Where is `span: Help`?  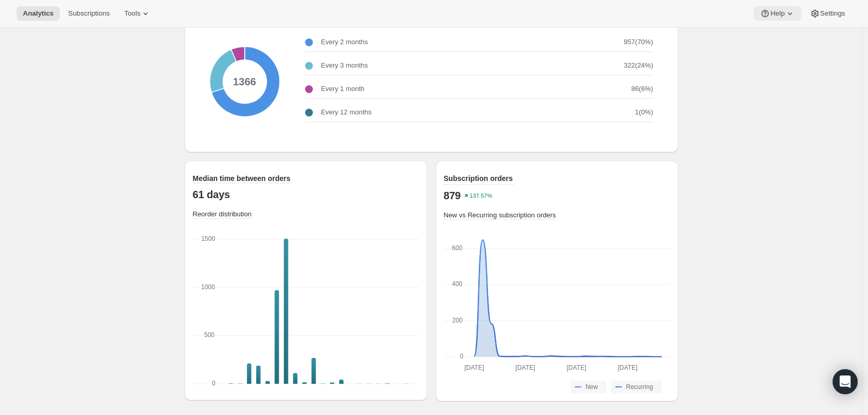 span: Help is located at coordinates (777, 13).